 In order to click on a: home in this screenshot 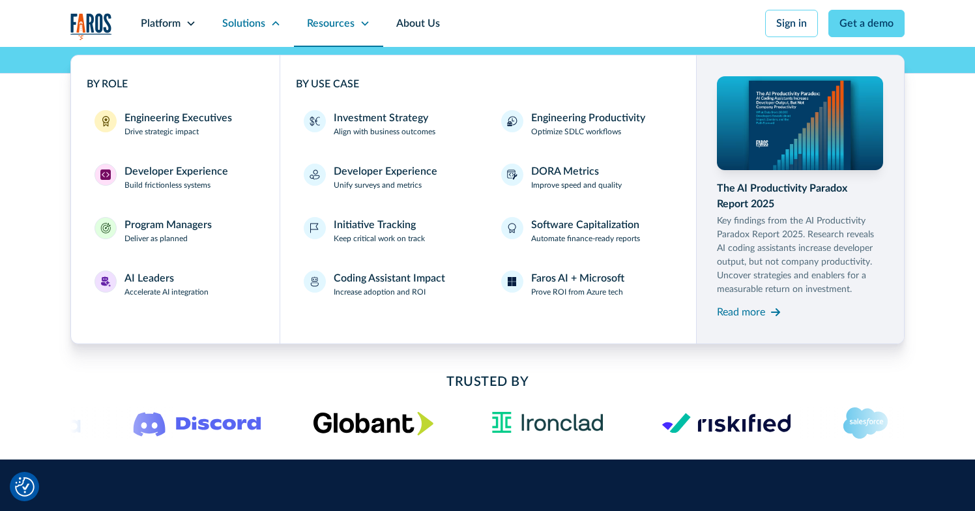, I will do `click(91, 26)`.